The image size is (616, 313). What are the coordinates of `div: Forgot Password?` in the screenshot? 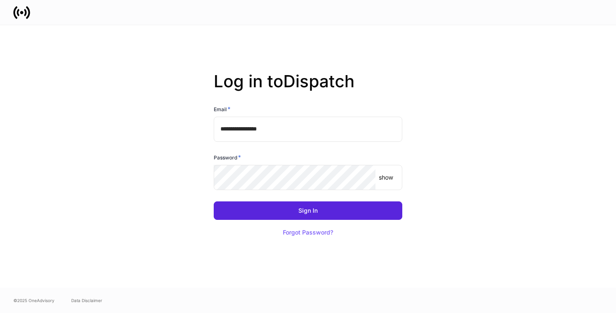 It's located at (308, 232).